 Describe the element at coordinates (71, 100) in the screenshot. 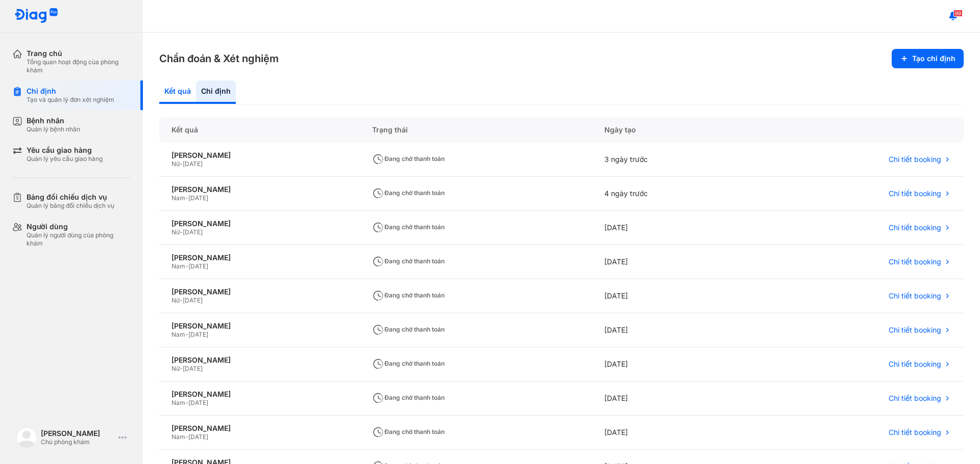

I see `div: Tạo và quản lý đơn xét nghiệm` at that location.